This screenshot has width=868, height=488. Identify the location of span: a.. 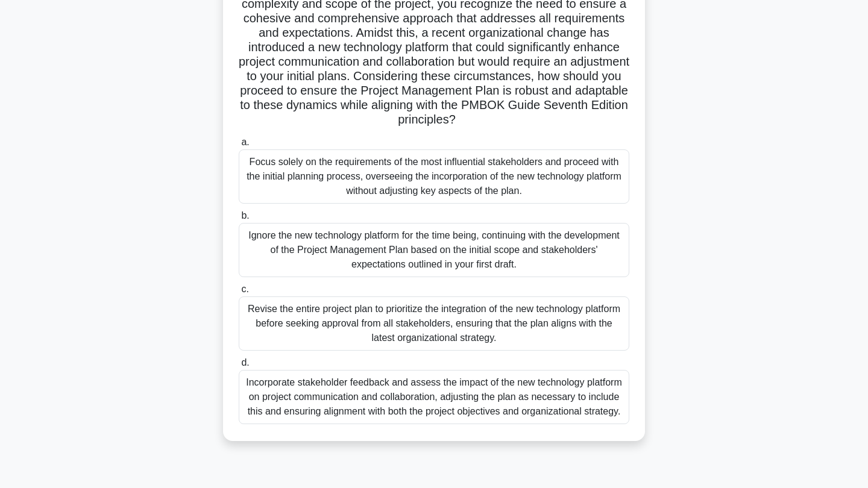
(245, 142).